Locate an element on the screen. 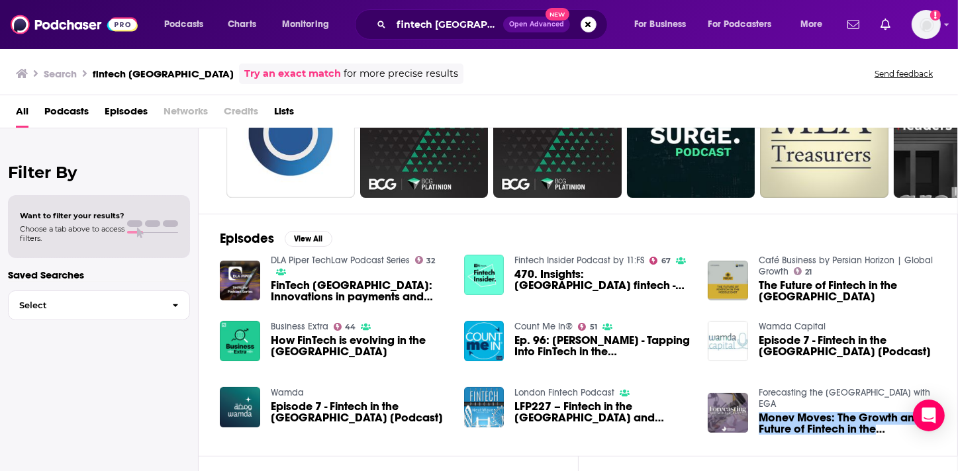 This screenshot has height=471, width=958. a: Try an exact match is located at coordinates (293, 73).